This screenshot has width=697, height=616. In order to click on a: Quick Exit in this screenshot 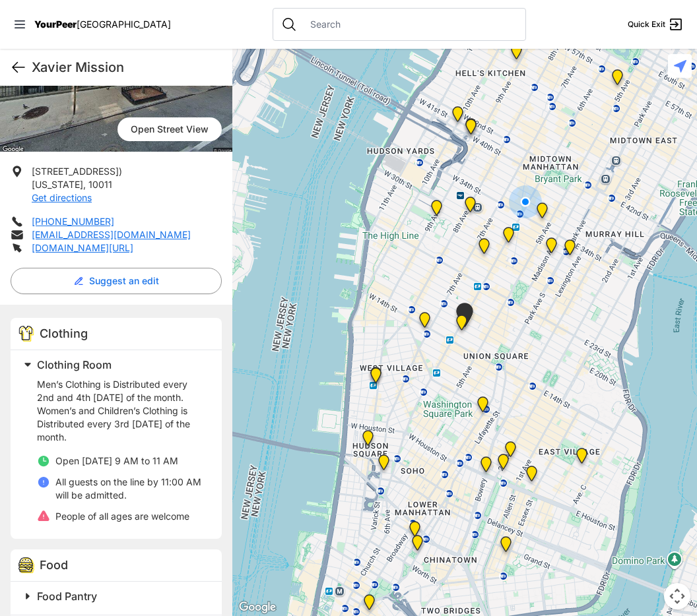, I will do `click(655, 24)`.